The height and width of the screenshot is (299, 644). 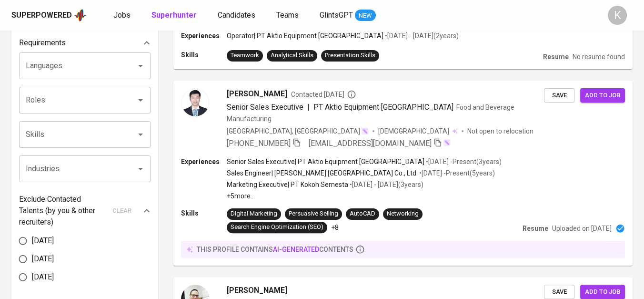 I want to click on div: Presentation Skills, so click(x=350, y=56).